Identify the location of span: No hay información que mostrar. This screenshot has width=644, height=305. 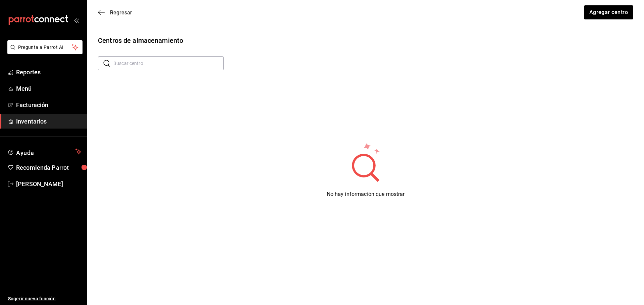
(365, 194).